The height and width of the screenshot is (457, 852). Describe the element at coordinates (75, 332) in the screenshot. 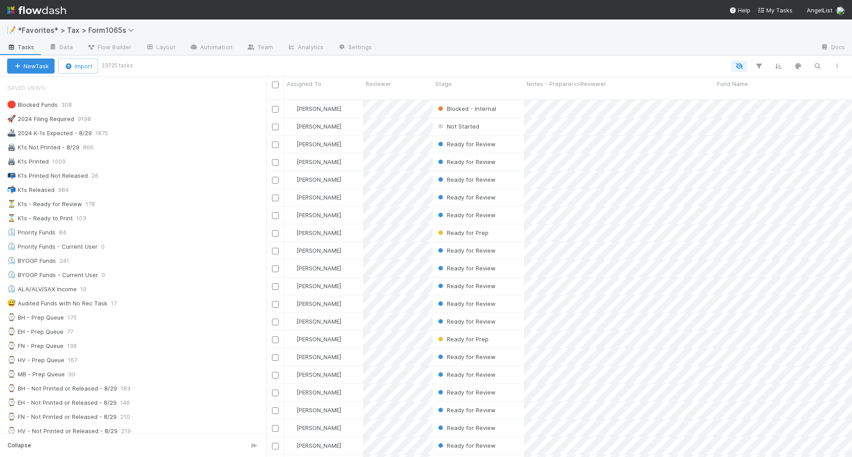

I see `span: 77` at that location.